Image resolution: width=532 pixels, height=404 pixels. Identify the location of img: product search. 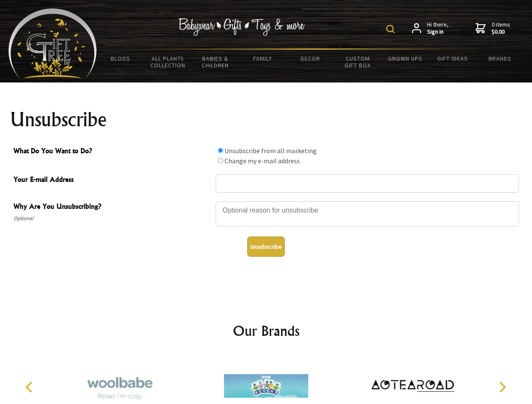
(390, 29).